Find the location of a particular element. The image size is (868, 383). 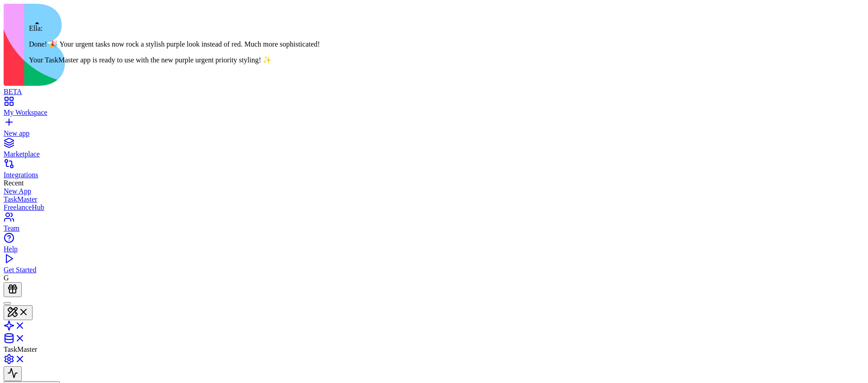

a: Team is located at coordinates (434, 224).